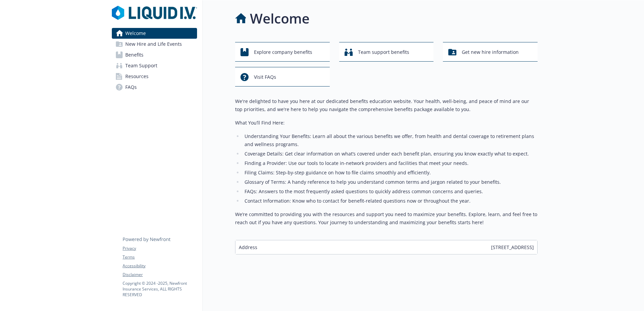  I want to click on a: FAQs, so click(154, 87).